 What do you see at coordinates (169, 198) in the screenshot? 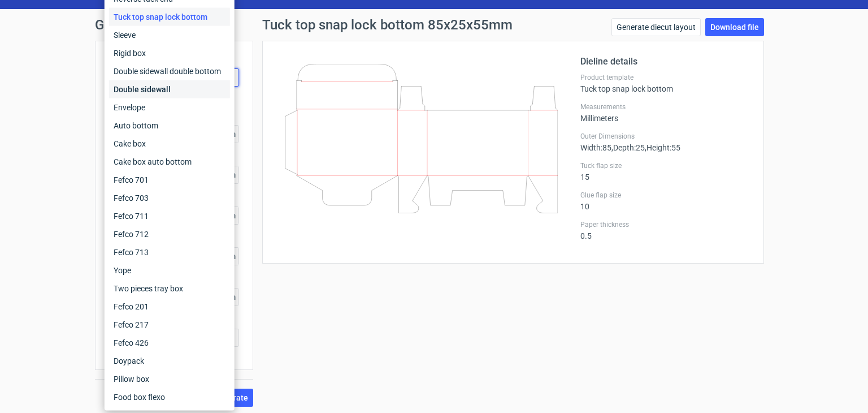
I see `div: Fefco 703` at bounding box center [169, 198].